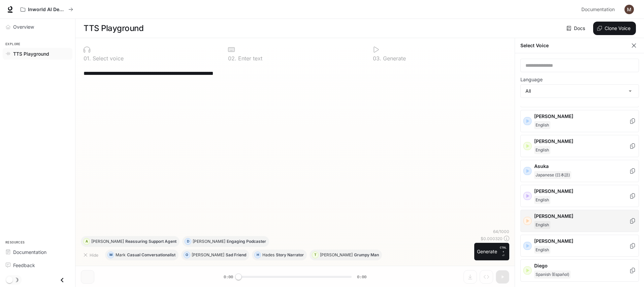 The height and width of the screenshot is (287, 644). I want to click on span: Feedback, so click(24, 265).